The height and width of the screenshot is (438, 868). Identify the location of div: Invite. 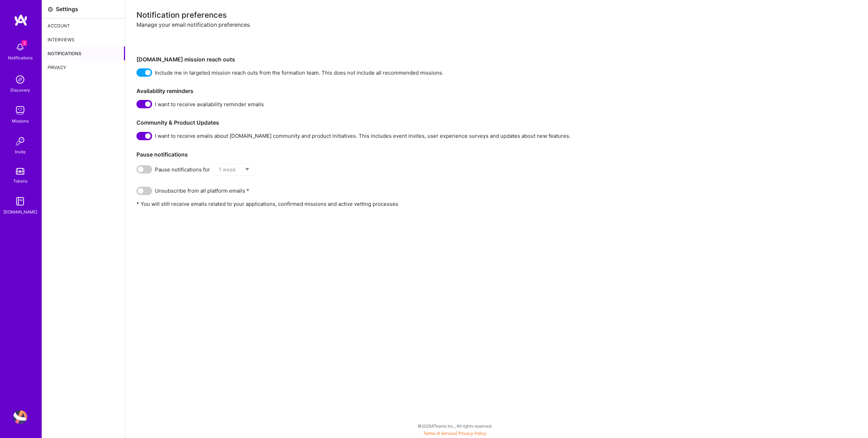
(20, 152).